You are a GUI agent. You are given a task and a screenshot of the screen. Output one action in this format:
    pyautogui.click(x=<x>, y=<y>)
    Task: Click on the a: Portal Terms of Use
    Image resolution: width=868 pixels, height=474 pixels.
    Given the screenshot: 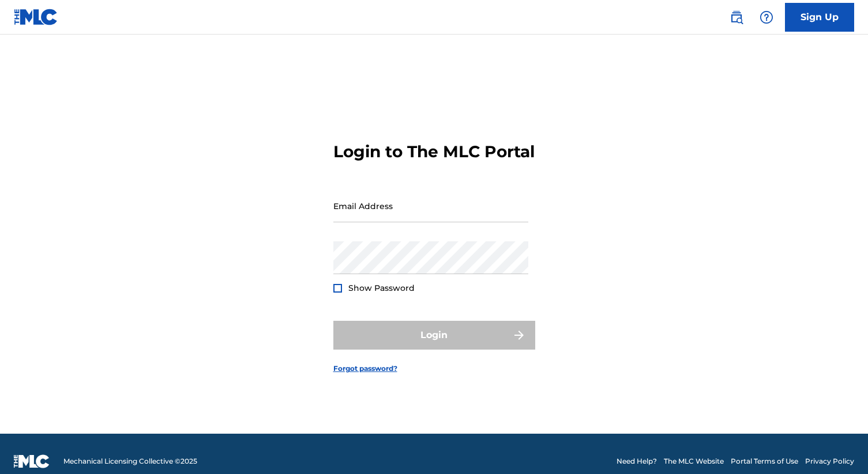 What is the action you would take?
    pyautogui.click(x=764, y=462)
    